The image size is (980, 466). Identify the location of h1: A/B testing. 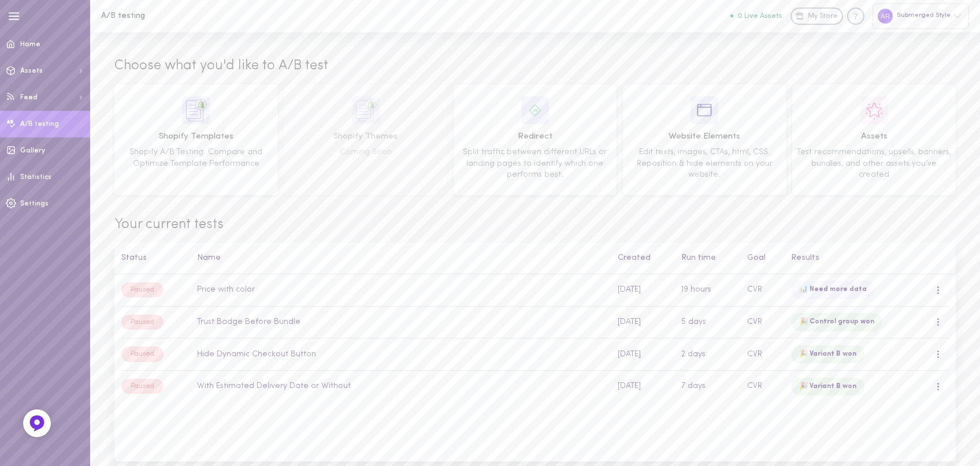
(197, 15).